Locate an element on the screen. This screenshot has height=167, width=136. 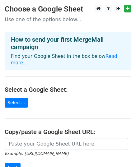
a: Read more... is located at coordinates (64, 59).